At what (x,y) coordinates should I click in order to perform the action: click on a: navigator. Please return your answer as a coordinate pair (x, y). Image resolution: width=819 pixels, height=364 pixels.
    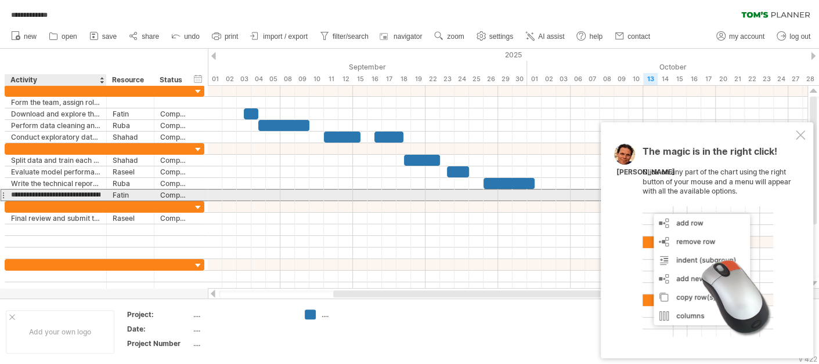
    Looking at the image, I should click on (402, 37).